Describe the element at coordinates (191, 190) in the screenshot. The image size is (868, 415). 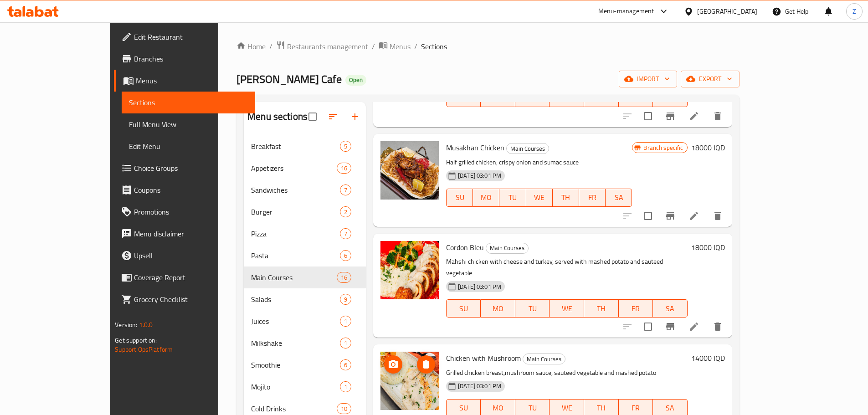
I see `span: Coupons` at that location.